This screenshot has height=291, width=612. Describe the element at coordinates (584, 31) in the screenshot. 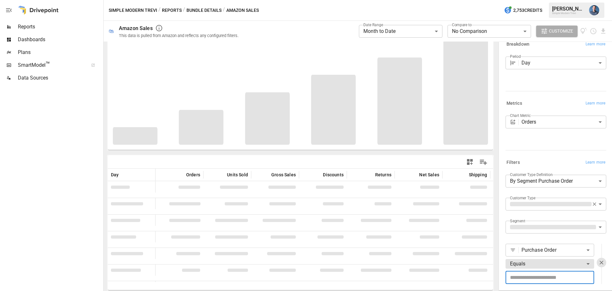

I see `button: View documentation` at that location.